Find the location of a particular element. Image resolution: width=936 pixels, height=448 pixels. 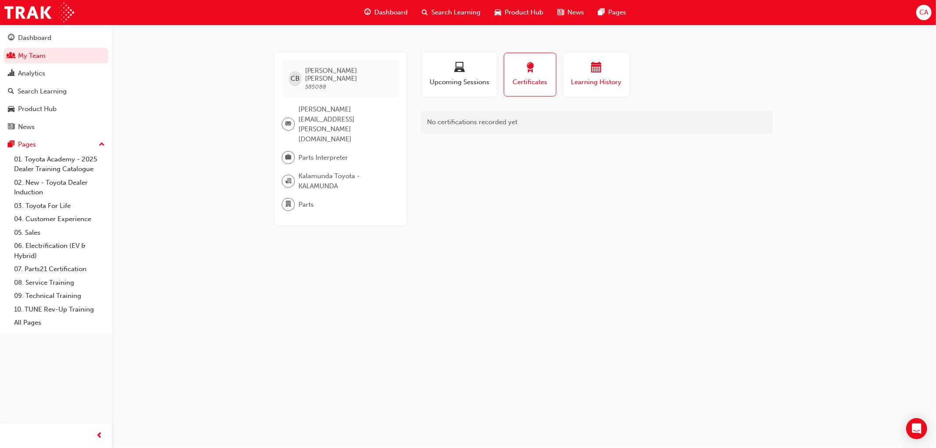

div: Search Learning is located at coordinates (42, 91).